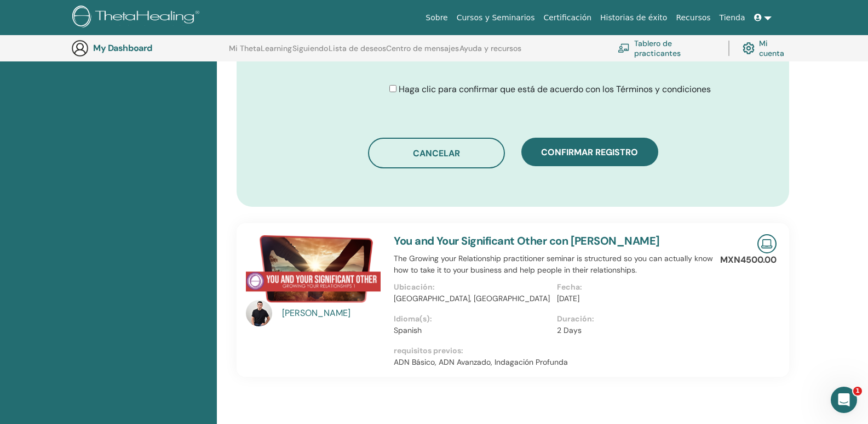 The image size is (868, 424). What do you see at coordinates (732, 17) in the screenshot?
I see `a: Tienda` at bounding box center [732, 17].